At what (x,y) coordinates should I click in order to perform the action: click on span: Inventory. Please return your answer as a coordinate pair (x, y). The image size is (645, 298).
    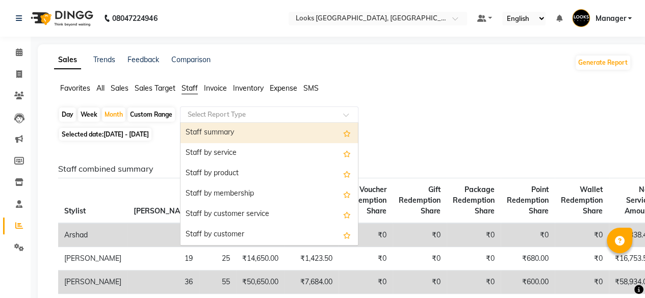
    Looking at the image, I should click on (248, 88).